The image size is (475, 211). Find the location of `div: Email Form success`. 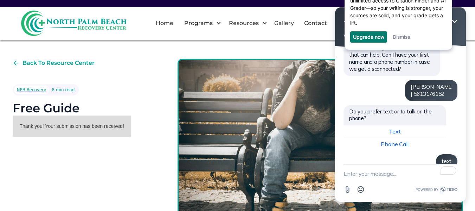

div: Email Form success is located at coordinates (72, 126).